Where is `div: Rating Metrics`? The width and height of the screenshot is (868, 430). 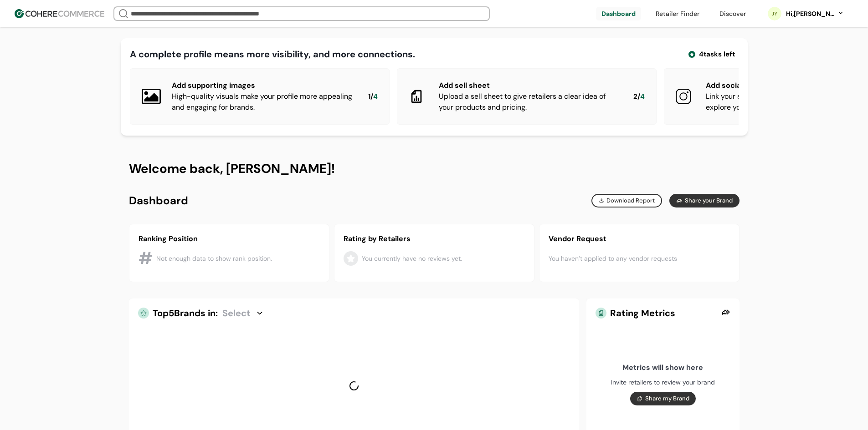
div: Rating Metrics is located at coordinates (656, 313).